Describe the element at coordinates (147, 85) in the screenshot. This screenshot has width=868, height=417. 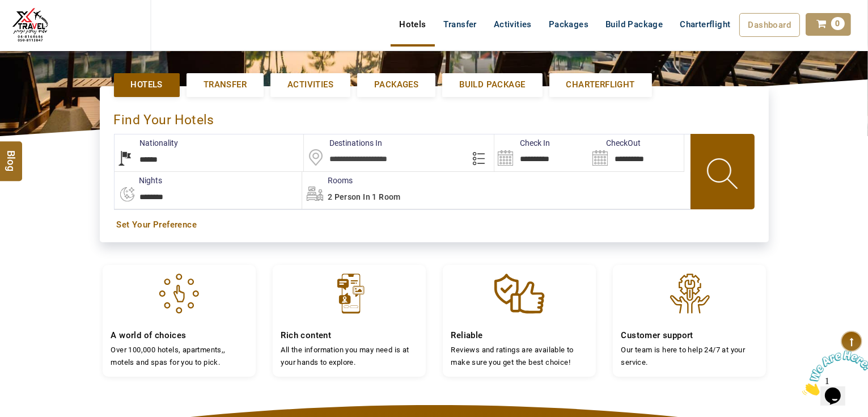
I see `span: Hotels` at that location.